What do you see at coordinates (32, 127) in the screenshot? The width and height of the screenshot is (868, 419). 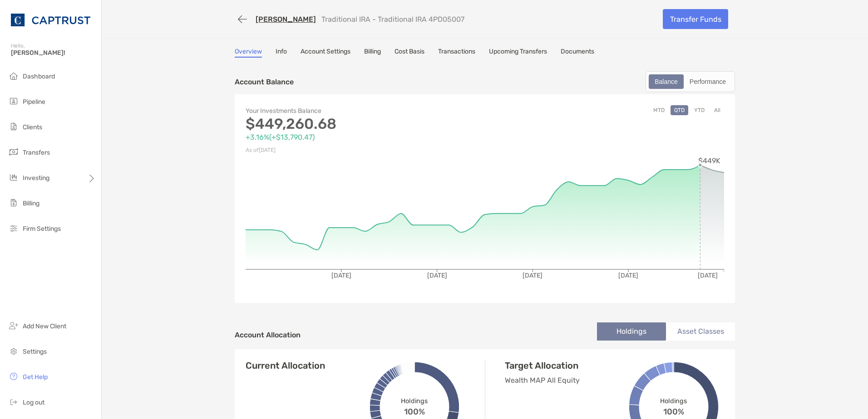 I see `span: Clients` at bounding box center [32, 127].